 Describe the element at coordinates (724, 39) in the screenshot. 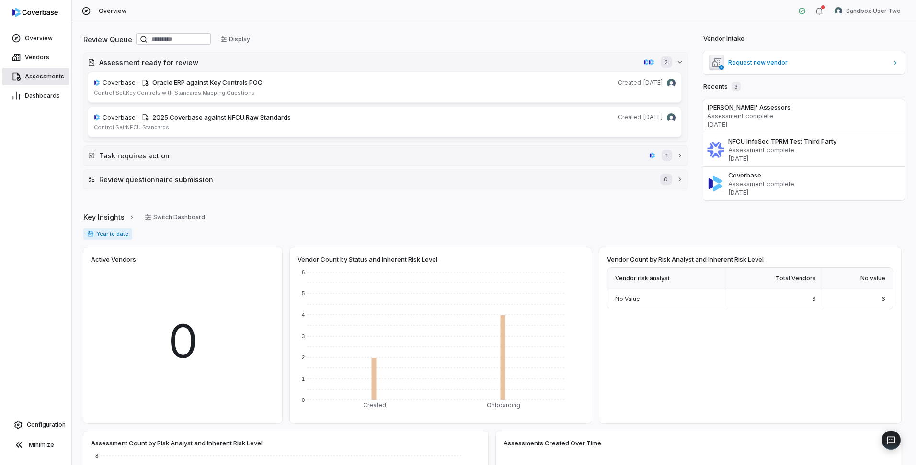

I see `h2: Vendor Intake` at that location.